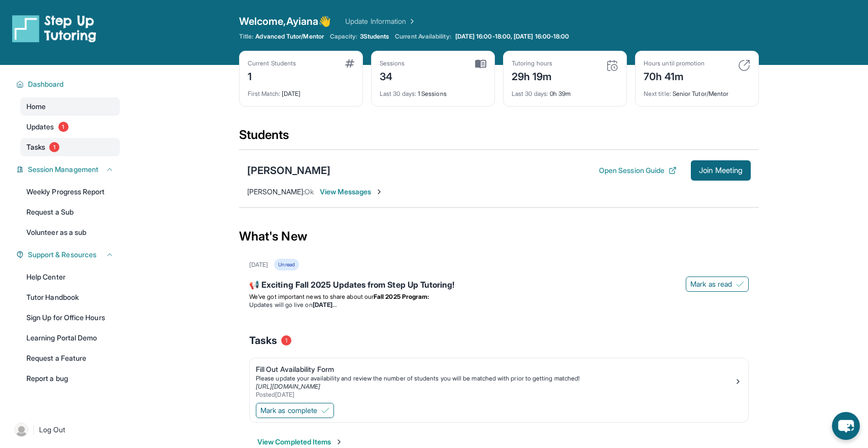  I want to click on span: 3 Students, so click(375, 37).